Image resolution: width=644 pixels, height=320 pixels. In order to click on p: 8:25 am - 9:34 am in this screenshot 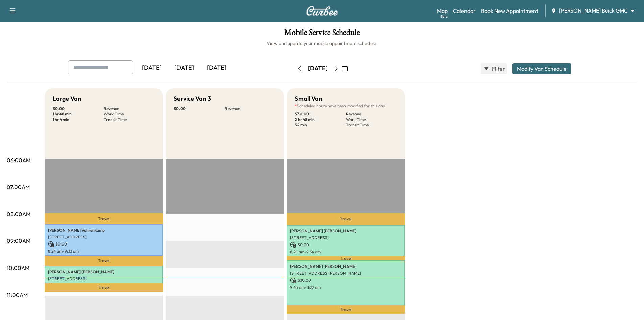, I will do `click(346, 252)`.